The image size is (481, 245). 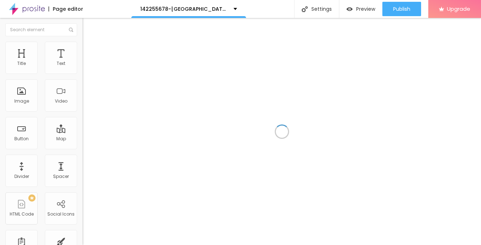 I want to click on img: view-1.svg, so click(x=349, y=9).